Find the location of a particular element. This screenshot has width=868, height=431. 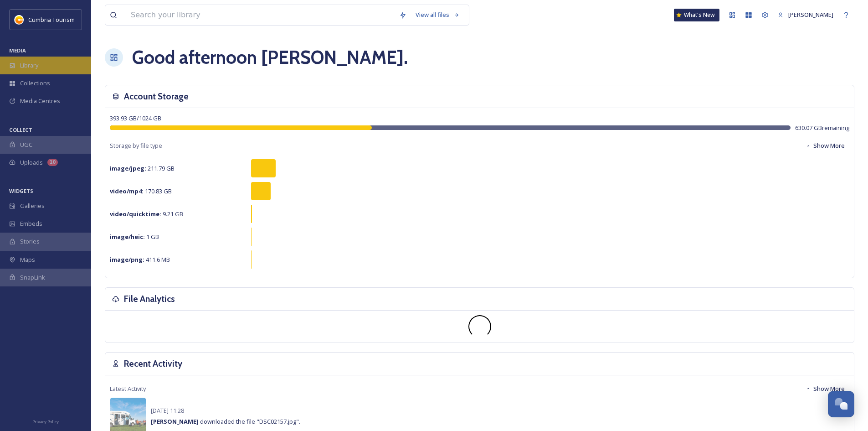

input: Search your library is located at coordinates (260, 15).